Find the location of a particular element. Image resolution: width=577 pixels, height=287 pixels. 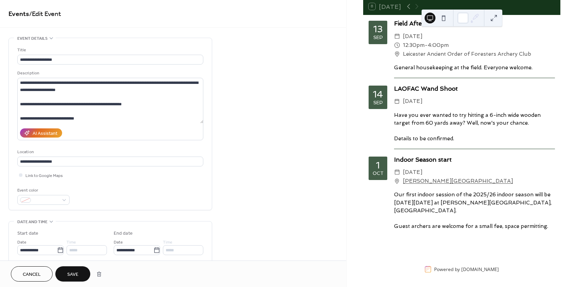

span: Save is located at coordinates (73, 274).